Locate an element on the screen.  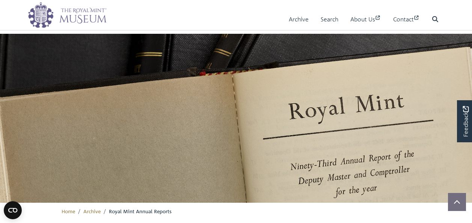
a: Would you like to provide feedback? is located at coordinates (464, 121).